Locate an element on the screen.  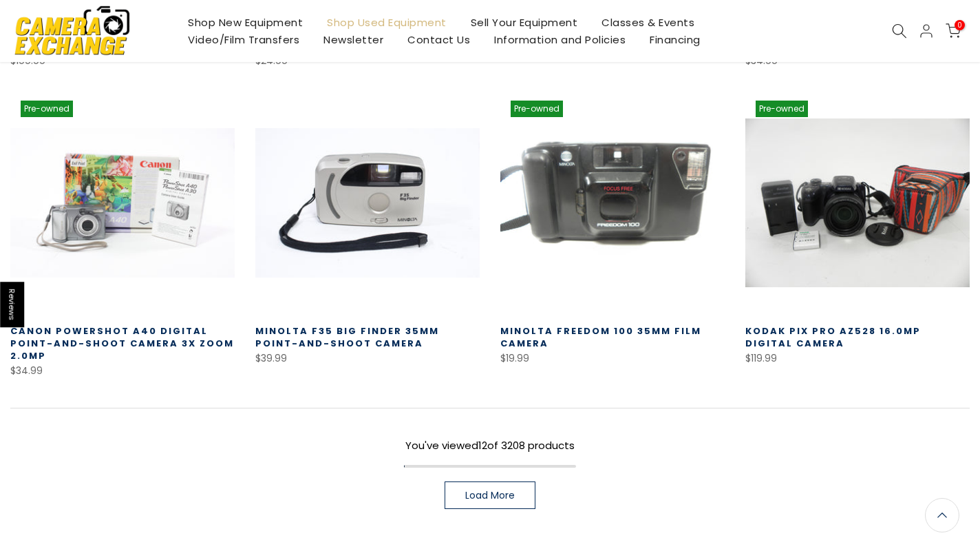
a: Minolta F35 Big Finder 35mm Point-and-Shoot Camera is located at coordinates (347, 337).